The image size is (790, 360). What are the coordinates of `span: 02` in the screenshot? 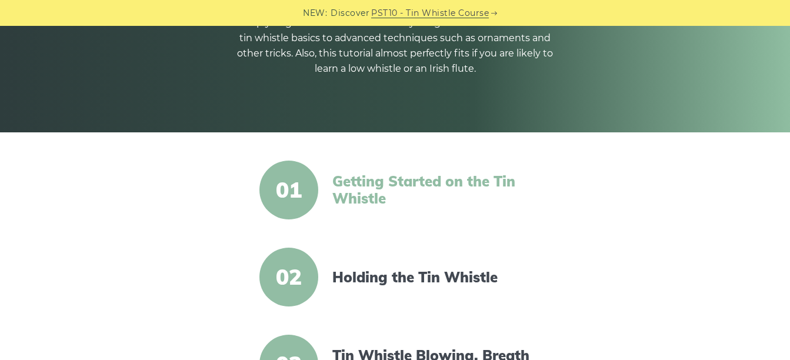 It's located at (289, 277).